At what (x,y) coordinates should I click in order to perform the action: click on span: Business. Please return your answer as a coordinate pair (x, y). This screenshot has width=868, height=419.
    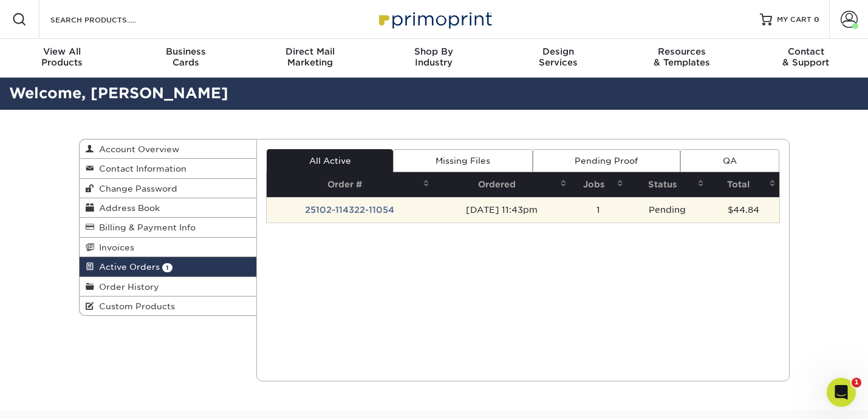
    Looking at the image, I should click on (186, 52).